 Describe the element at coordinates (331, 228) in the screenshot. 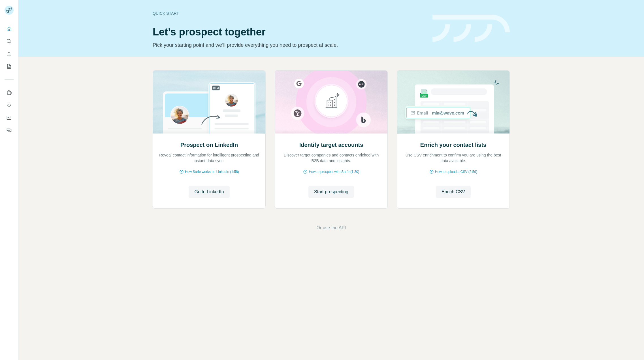

I see `span: Or use the API` at that location.